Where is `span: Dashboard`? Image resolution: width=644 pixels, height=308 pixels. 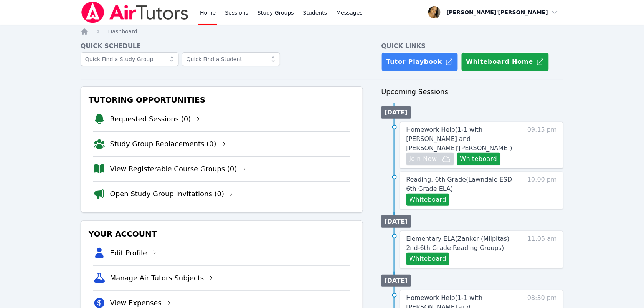
span: Dashboard is located at coordinates (123, 31).